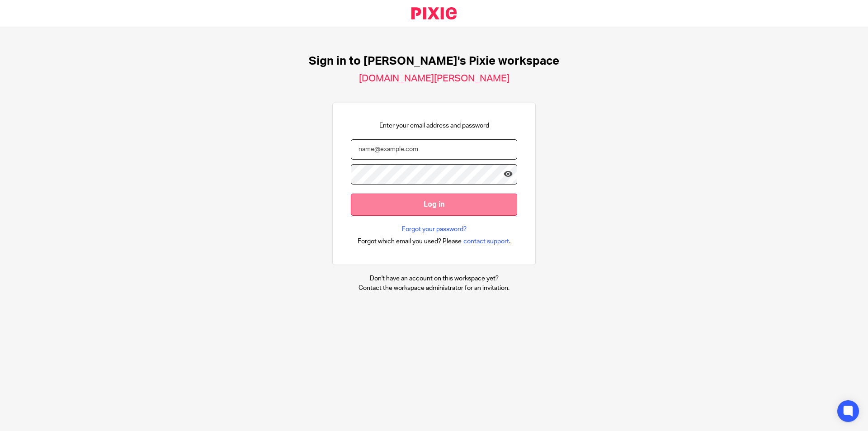  I want to click on p: Don't have an account on this workspace yet?, so click(434, 279).